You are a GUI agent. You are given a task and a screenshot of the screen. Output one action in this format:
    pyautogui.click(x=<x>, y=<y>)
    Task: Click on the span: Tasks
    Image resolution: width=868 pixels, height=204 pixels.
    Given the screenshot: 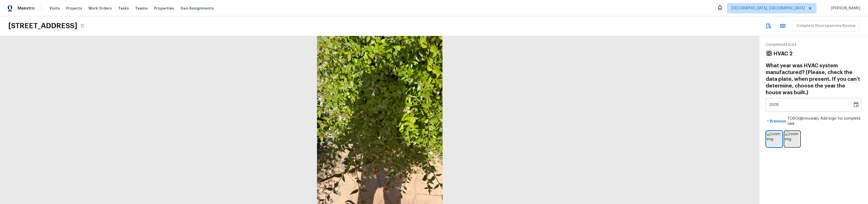 What is the action you would take?
    pyautogui.click(x=124, y=8)
    